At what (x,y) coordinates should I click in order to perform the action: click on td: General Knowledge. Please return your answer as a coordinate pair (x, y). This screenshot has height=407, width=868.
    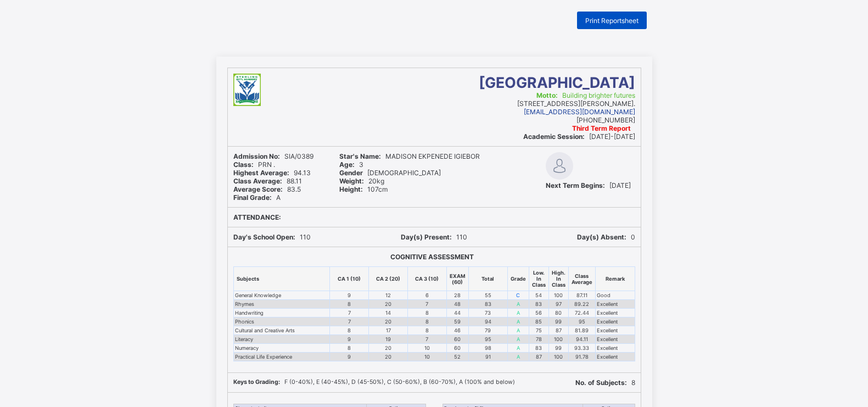
    Looking at the image, I should click on (281, 296).